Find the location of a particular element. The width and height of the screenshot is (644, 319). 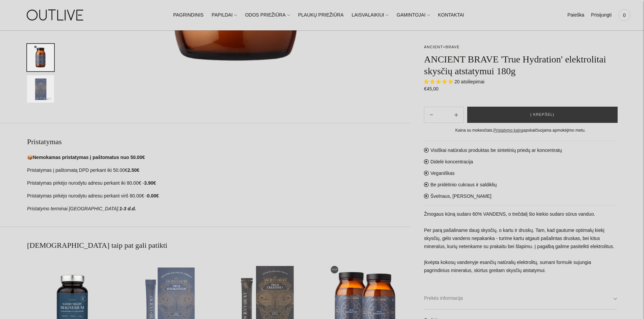

strong: 2.50€ is located at coordinates (133, 170).